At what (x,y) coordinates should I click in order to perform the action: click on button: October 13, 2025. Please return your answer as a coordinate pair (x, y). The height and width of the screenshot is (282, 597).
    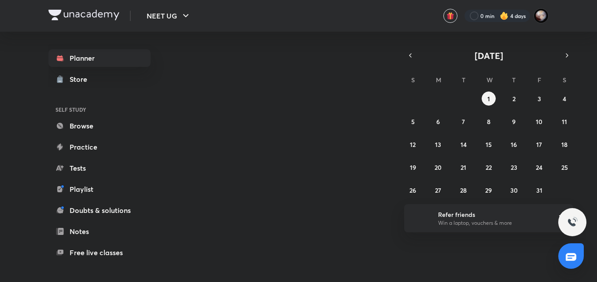
    Looking at the image, I should click on (438, 144).